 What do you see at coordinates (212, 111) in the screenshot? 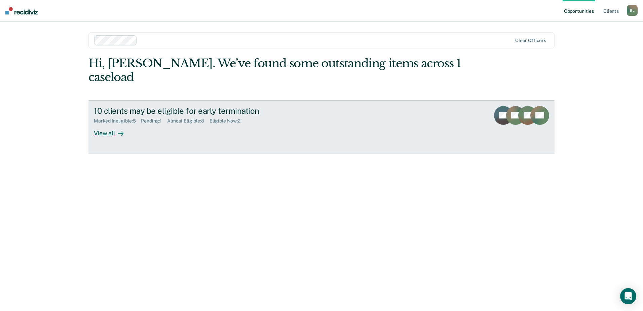
I see `div: 10 clients may be eligible for early termination` at bounding box center [212, 111].